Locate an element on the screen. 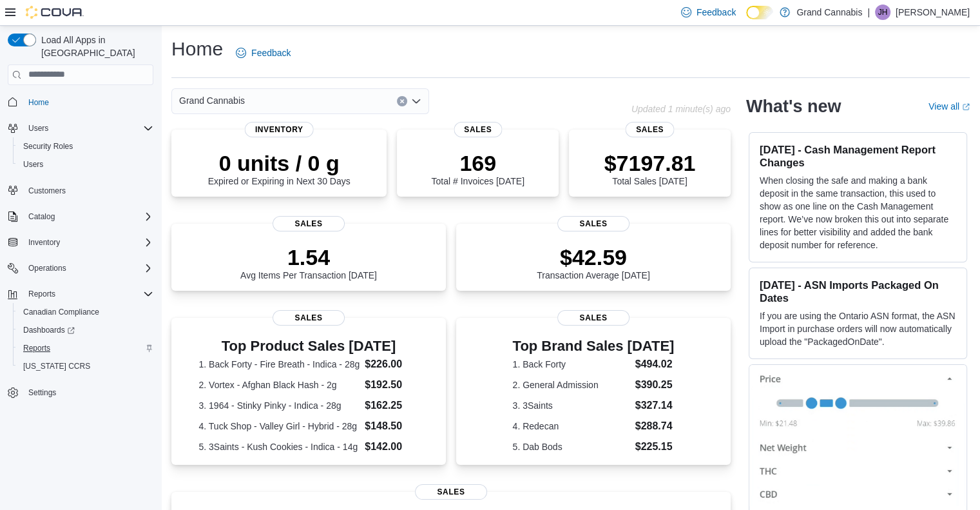  dd: $192.50 is located at coordinates (391, 385).